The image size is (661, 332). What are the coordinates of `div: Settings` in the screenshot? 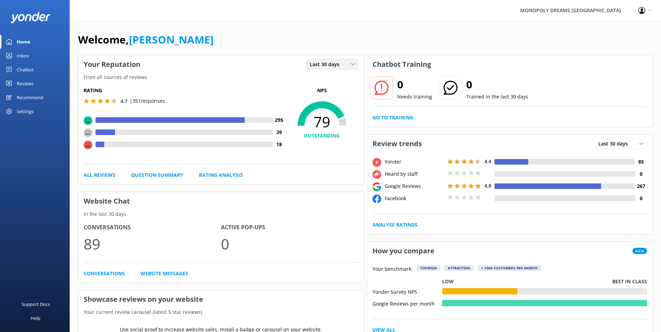 It's located at (25, 111).